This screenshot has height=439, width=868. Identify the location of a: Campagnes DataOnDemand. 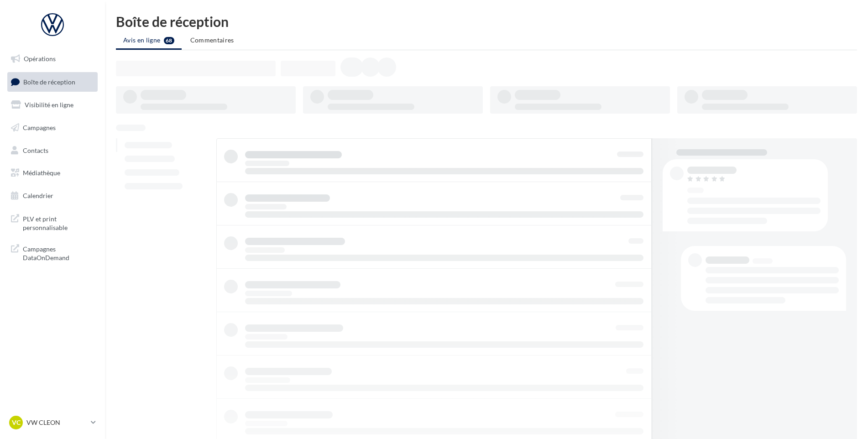
(53, 253).